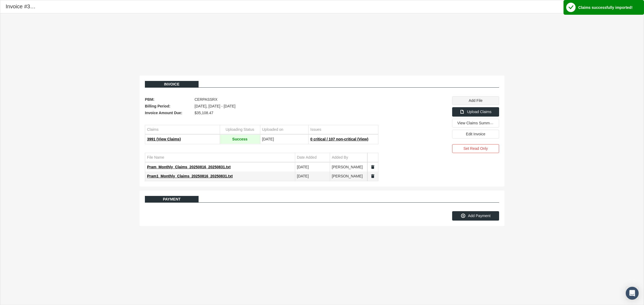  What do you see at coordinates (348, 158) in the screenshot?
I see `td: Column Added By` at bounding box center [348, 158].